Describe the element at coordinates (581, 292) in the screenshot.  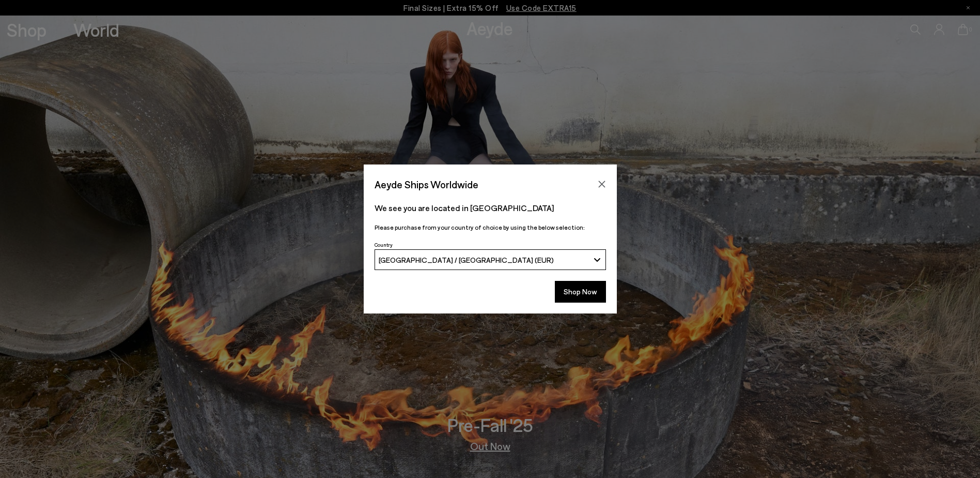
I see `button: Shop Now` at that location.